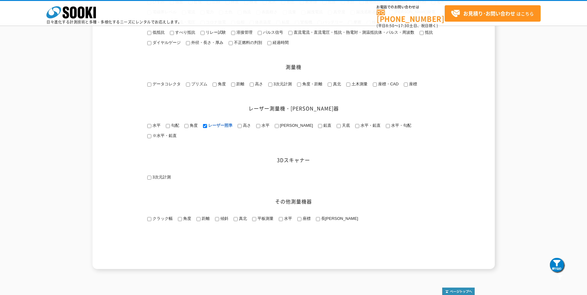  Describe the element at coordinates (188, 84) in the screenshot. I see `input: プリズム` at that location.